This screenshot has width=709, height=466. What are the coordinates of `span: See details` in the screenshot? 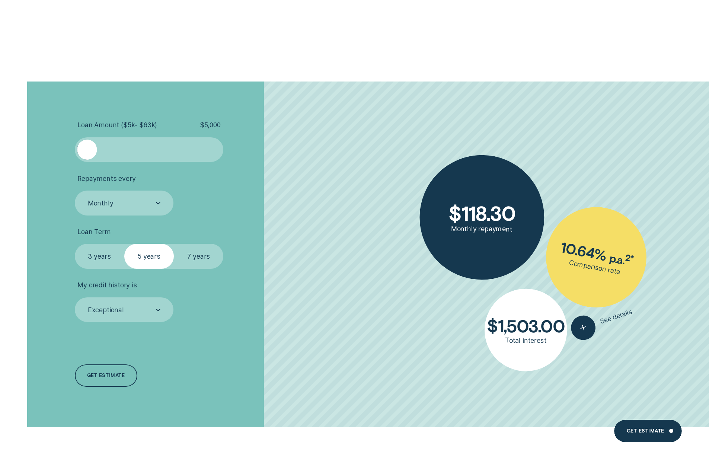 It's located at (616, 316).